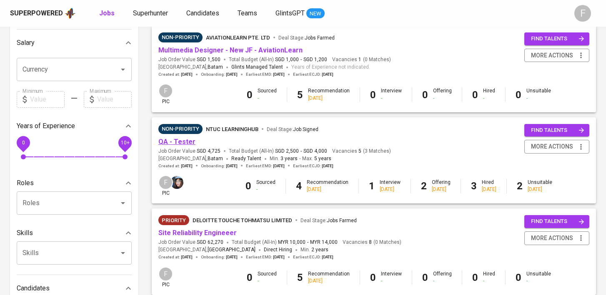  I want to click on input: Value, so click(114, 100).